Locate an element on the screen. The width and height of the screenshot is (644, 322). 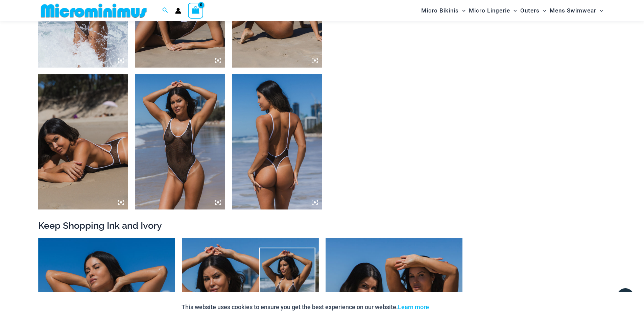
span: Mens Swimwear is located at coordinates (573, 11).